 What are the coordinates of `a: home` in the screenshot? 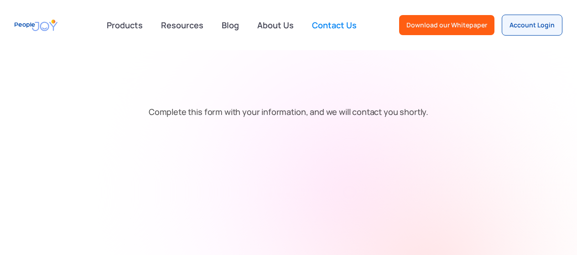 It's located at (36, 25).